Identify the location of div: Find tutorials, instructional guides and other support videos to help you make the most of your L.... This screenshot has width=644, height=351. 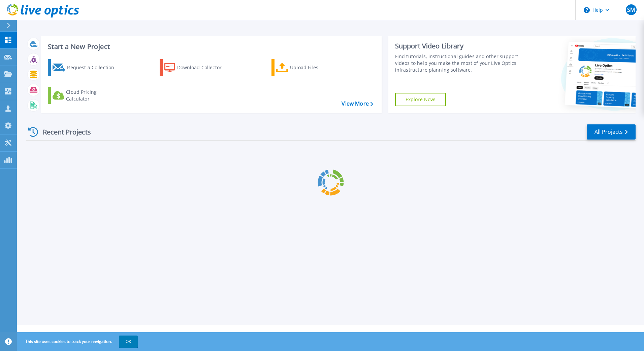
(458, 63).